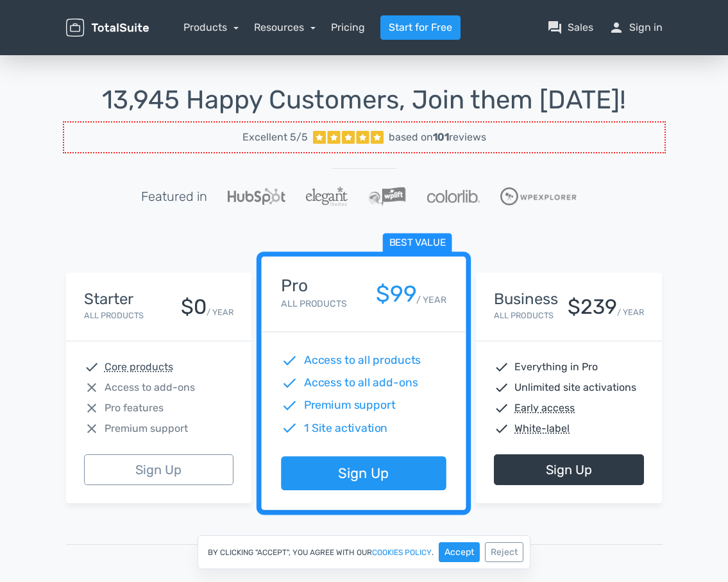 This screenshot has height=582, width=728. What do you see at coordinates (417, 243) in the screenshot?
I see `span: Best value` at bounding box center [417, 243].